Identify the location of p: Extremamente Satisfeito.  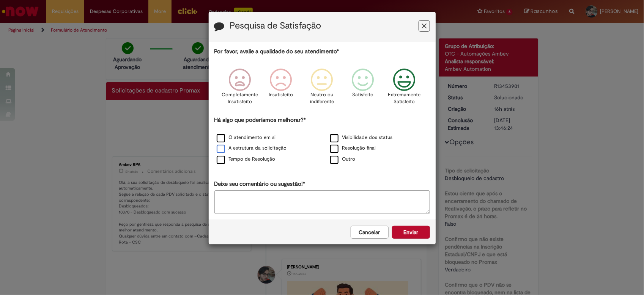
(404, 98).